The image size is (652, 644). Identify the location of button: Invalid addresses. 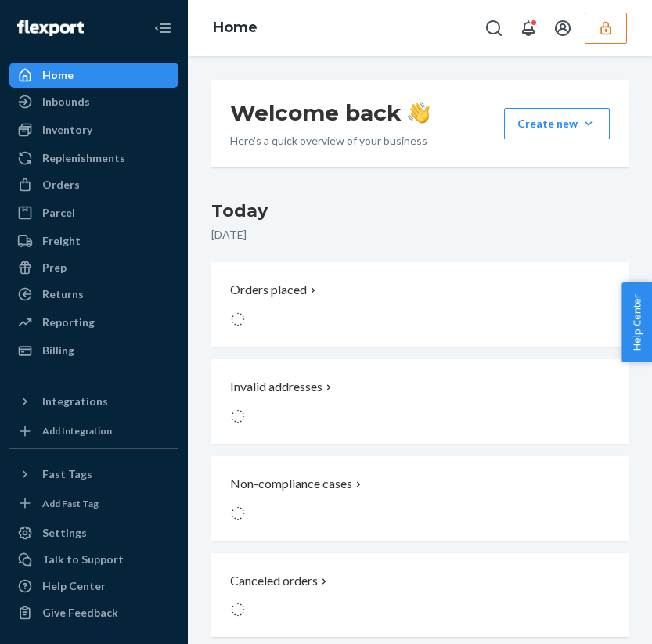
(420, 402).